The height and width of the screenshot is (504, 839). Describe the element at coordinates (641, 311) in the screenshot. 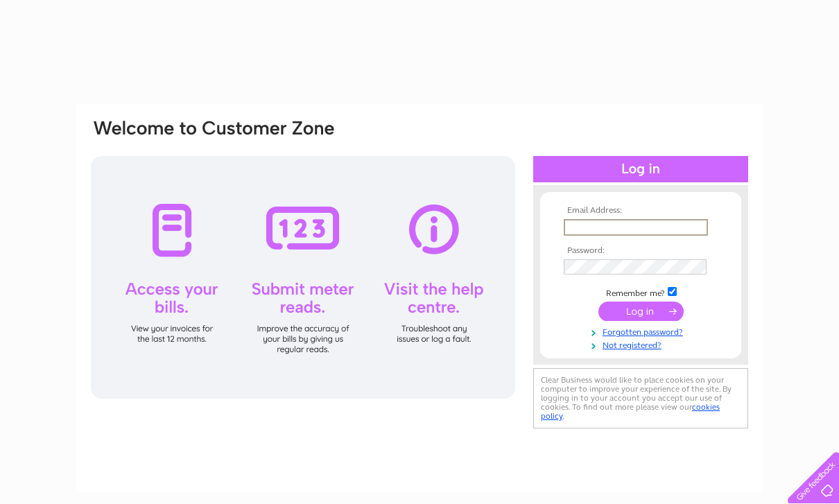

I see `input: Submit` at that location.